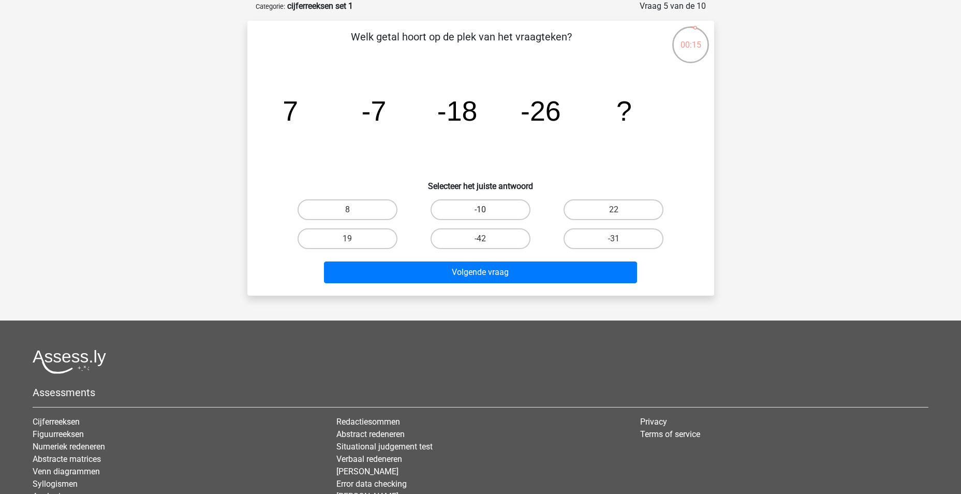  I want to click on strong: cijferreeksen set 1, so click(320, 6).